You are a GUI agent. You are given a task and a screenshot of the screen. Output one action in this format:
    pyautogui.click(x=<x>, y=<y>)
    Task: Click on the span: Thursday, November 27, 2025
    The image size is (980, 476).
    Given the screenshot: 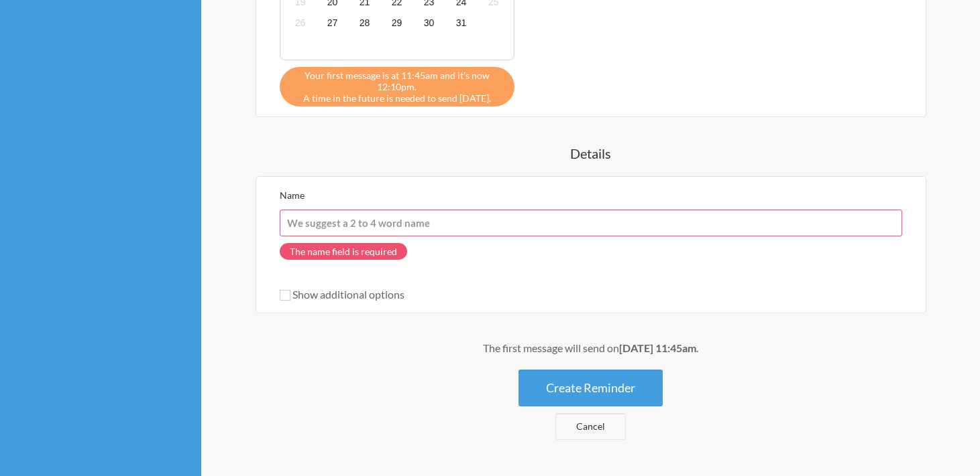 What is the action you would take?
    pyautogui.click(x=332, y=24)
    